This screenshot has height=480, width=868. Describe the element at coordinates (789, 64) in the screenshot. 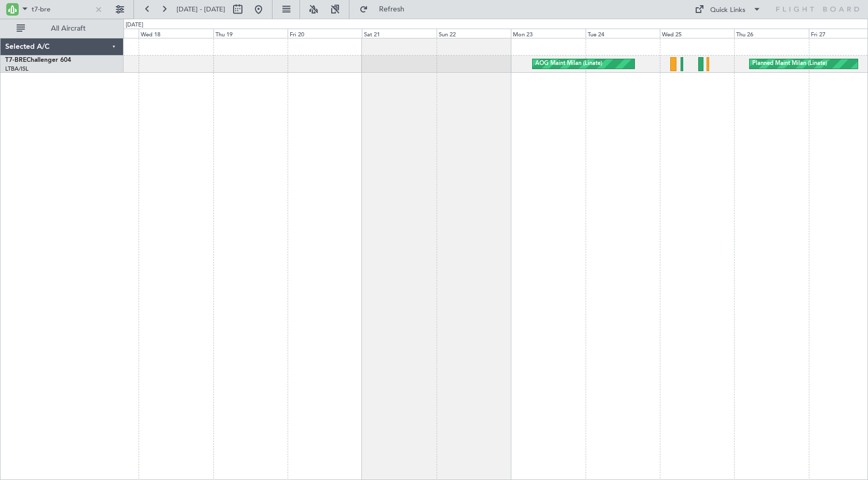

I see `div: Planned Maint Milan (Linate)` at that location.